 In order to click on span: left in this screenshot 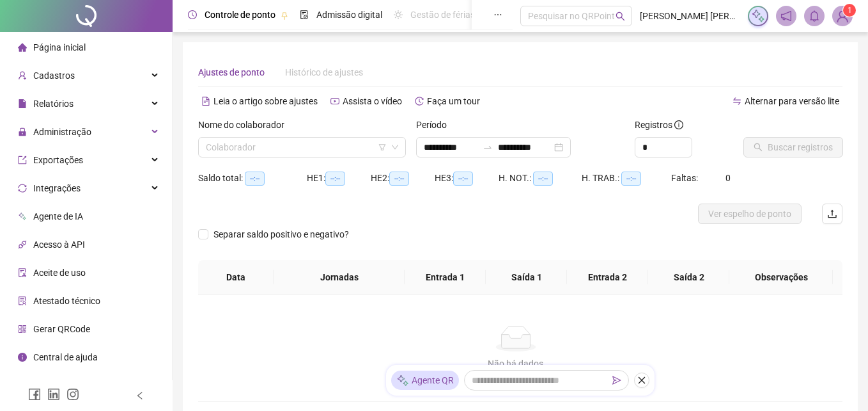, I will do `click(140, 395)`.